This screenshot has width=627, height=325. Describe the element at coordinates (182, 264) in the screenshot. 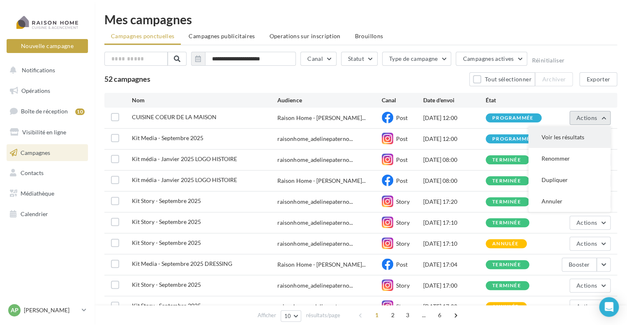

I see `span: Kit Media - Septembre 2025 DRESSING` at that location.